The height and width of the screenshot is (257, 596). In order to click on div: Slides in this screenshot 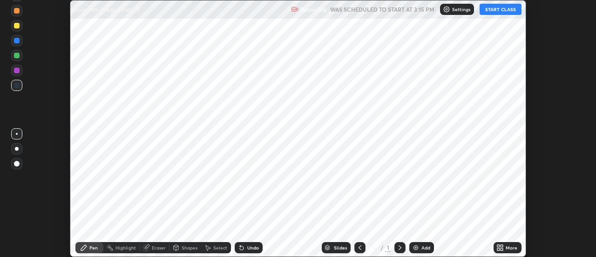, I will do `click(341, 247)`.